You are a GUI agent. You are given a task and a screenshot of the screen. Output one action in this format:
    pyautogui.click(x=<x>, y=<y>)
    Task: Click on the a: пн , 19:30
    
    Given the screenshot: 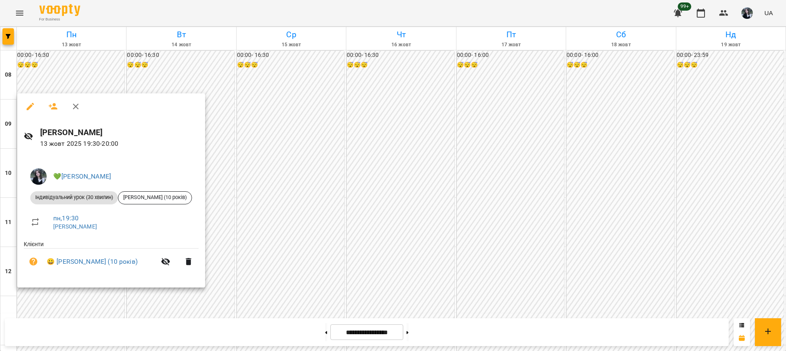 What is the action you would take?
    pyautogui.click(x=66, y=218)
    